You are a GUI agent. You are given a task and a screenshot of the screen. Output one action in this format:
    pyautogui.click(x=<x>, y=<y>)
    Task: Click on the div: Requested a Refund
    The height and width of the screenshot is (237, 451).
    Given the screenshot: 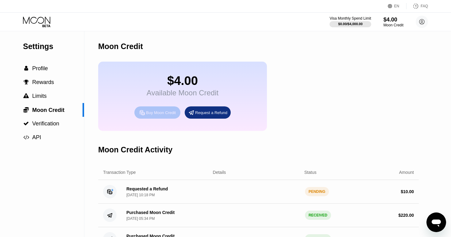 What is the action you would take?
    pyautogui.click(x=147, y=189)
    